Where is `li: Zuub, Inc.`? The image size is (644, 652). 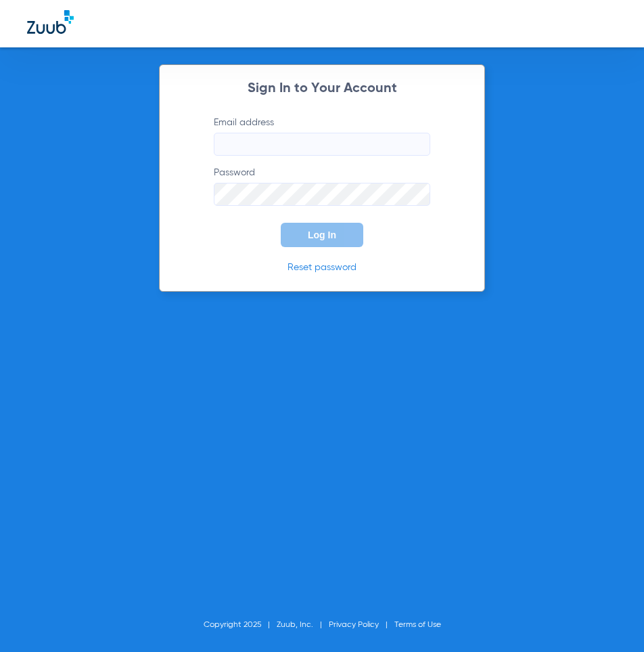 li: Zuub, Inc. is located at coordinates (303, 625).